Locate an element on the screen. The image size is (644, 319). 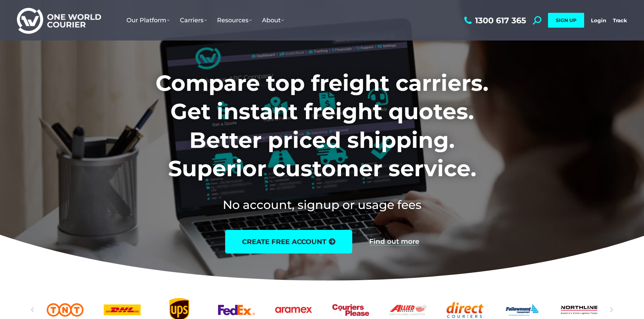
a: Resources is located at coordinates (234, 20).